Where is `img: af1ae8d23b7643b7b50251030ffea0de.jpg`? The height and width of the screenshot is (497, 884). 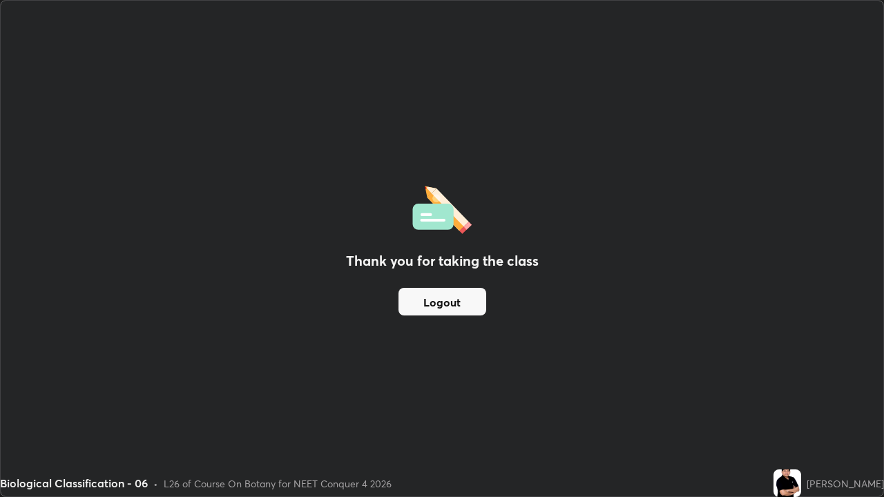
img: af1ae8d23b7643b7b50251030ffea0de.jpg is located at coordinates (787, 483).